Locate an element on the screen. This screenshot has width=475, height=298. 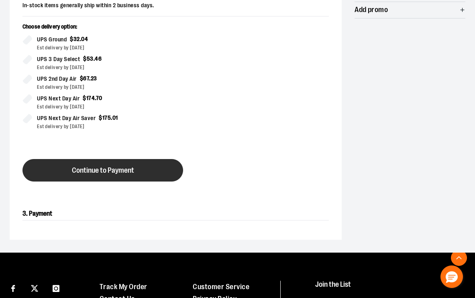
button: Back To Top is located at coordinates (459, 258).